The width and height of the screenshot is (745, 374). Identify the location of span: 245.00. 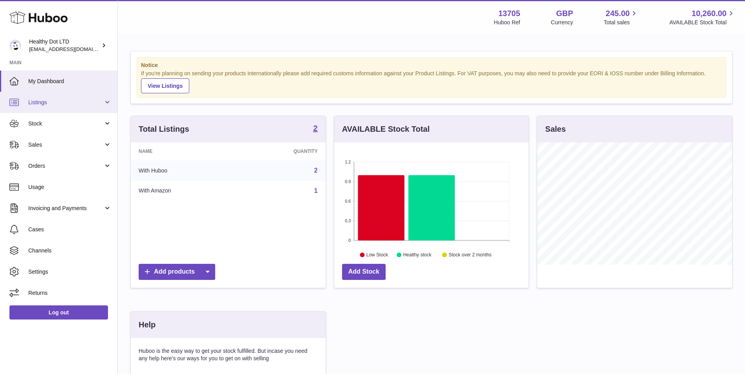
(617, 13).